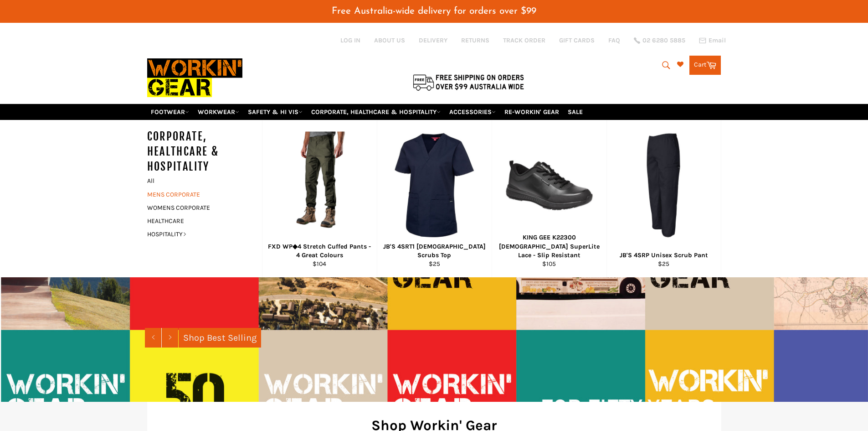  Describe the element at coordinates (198, 234) in the screenshot. I see `a: HOSPITALITY` at that location.